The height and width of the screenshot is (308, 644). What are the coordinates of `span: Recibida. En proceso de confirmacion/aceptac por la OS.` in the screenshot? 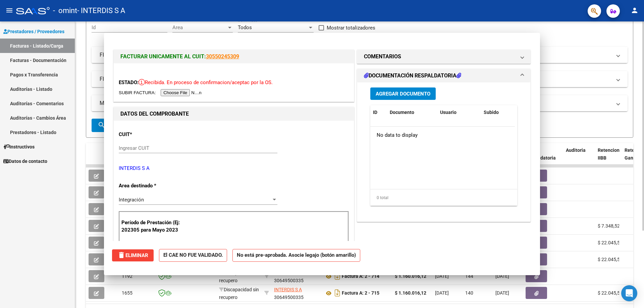 It's located at (205, 83).